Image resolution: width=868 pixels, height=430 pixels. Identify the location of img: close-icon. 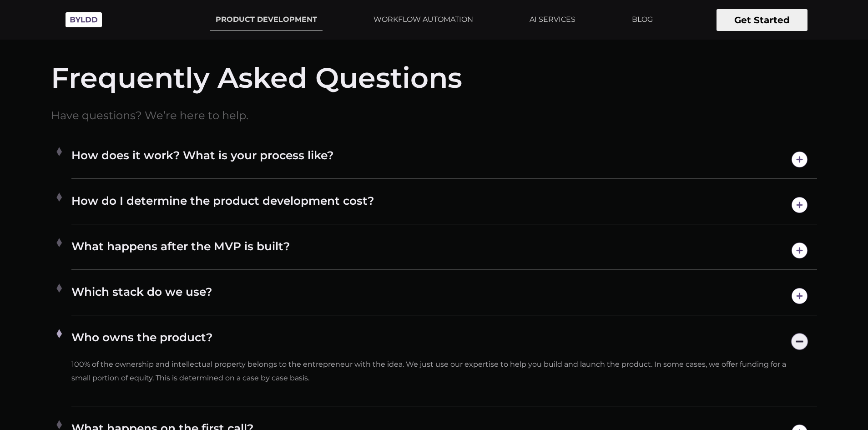
(799, 342).